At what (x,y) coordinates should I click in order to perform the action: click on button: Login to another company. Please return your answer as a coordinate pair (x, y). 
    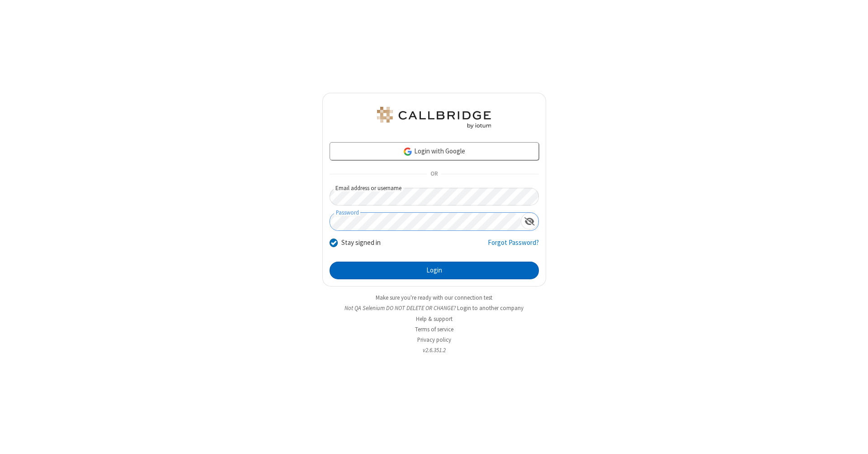
    Looking at the image, I should click on (490, 308).